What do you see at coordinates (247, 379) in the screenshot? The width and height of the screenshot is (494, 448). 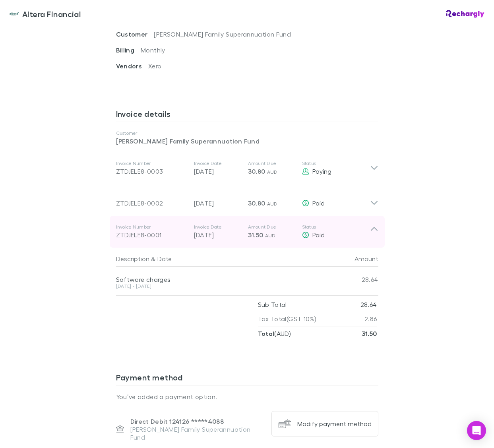 I see `h3: Payment method` at bounding box center [247, 379].